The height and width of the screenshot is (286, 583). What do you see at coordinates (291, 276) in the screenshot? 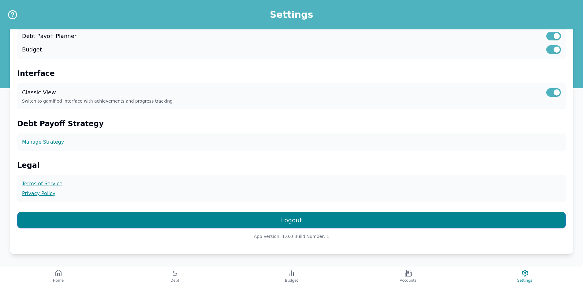
I see `button: Budget` at bounding box center [291, 276].